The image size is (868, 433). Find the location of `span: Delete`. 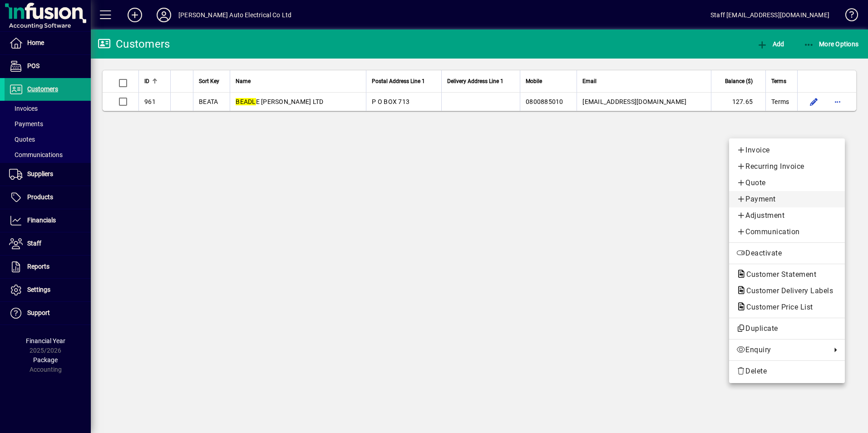

span: Delete is located at coordinates (786, 371).